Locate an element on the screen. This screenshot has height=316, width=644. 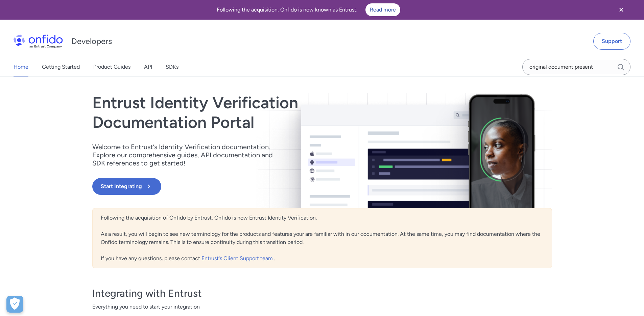
a: Entrust's Client Support team is located at coordinates (237, 258).